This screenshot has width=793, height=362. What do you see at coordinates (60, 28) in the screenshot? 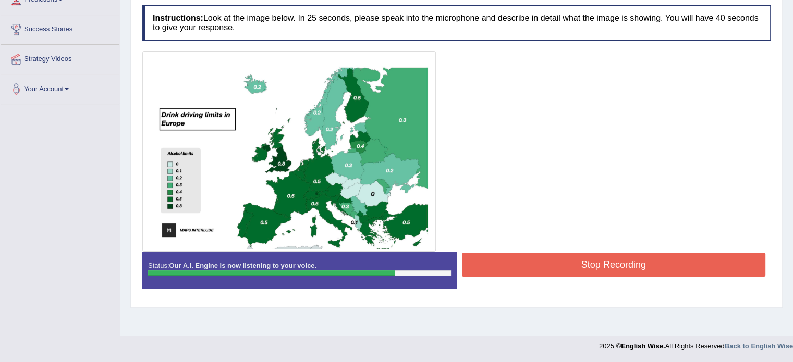
I see `a: Success Stories` at bounding box center [60, 28].